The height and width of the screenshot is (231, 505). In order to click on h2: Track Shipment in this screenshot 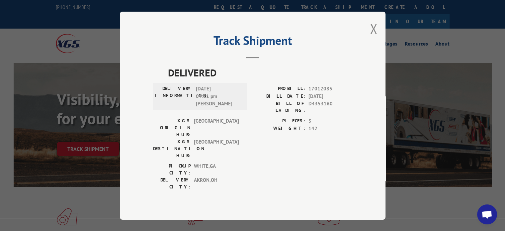, I will do `click(252, 42)`.